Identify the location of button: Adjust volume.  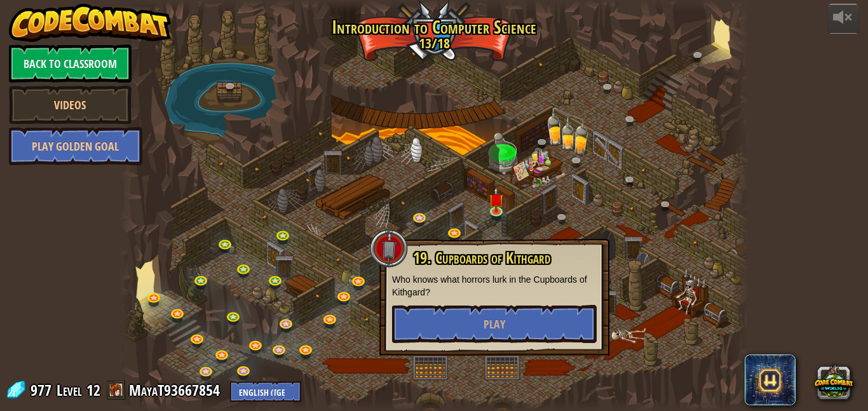
(844, 18).